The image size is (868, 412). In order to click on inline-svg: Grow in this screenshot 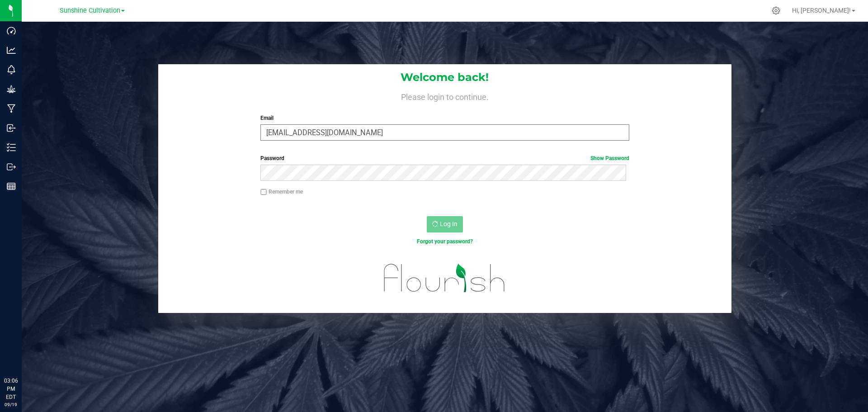, I will do `click(11, 89)`.